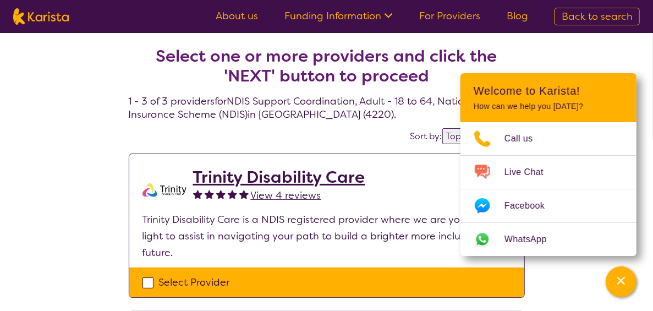  Describe the element at coordinates (279, 177) in the screenshot. I see `a: Trinity Disability Care` at that location.